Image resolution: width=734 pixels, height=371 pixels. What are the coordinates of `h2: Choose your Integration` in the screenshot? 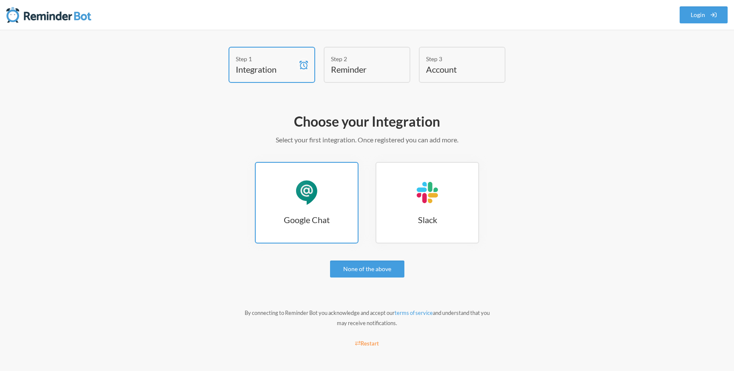 It's located at (367, 121).